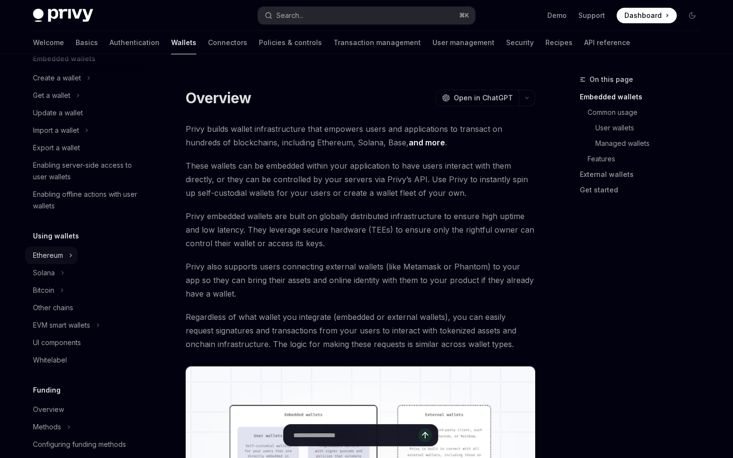  Describe the element at coordinates (218, 98) in the screenshot. I see `h1: Overview` at that location.